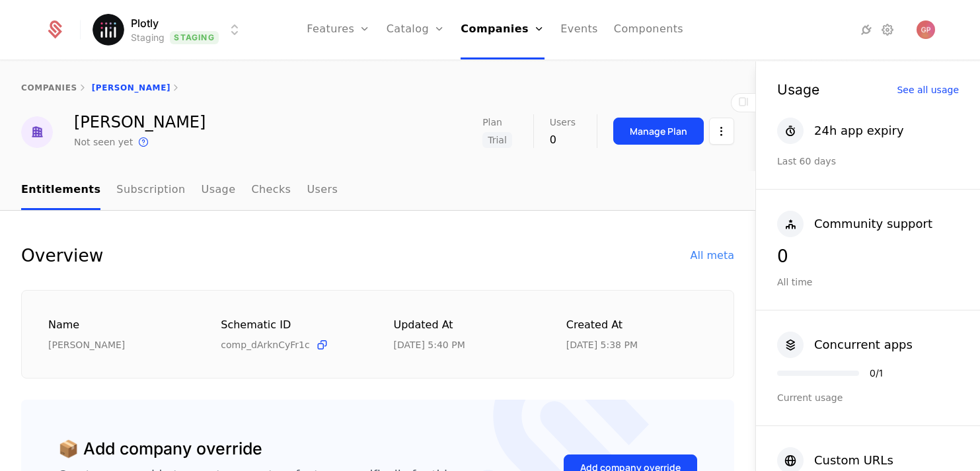  What do you see at coordinates (876, 373) in the screenshot?
I see `div: 0 / 1` at bounding box center [876, 373].